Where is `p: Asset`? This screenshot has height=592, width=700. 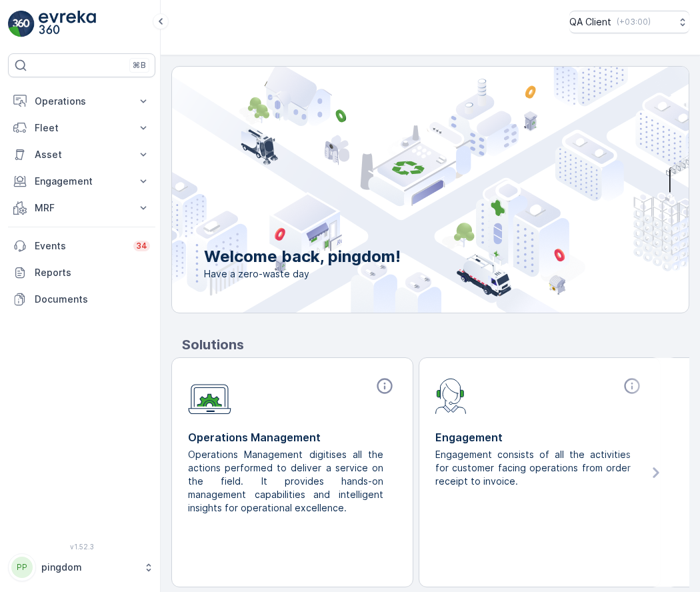
p: Asset is located at coordinates (82, 155).